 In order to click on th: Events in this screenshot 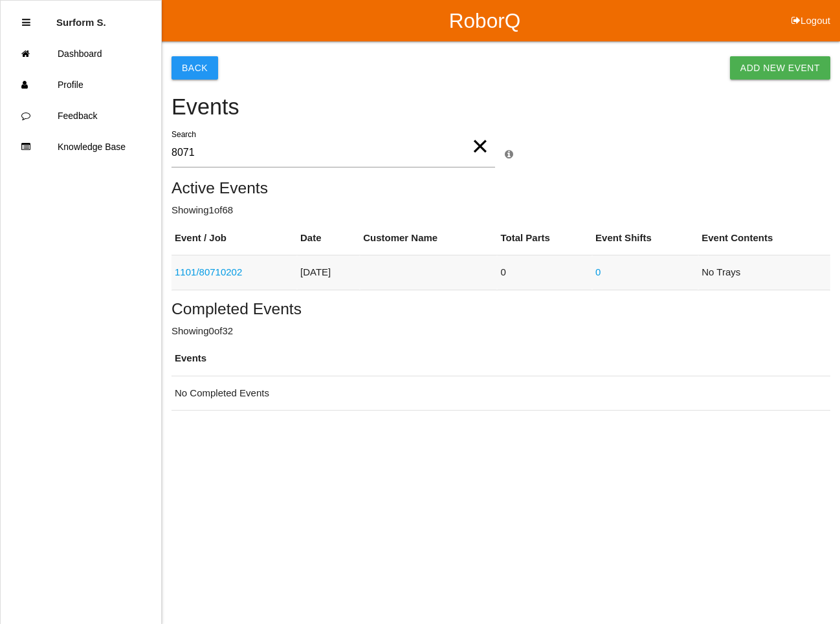, I will do `click(500, 358)`.